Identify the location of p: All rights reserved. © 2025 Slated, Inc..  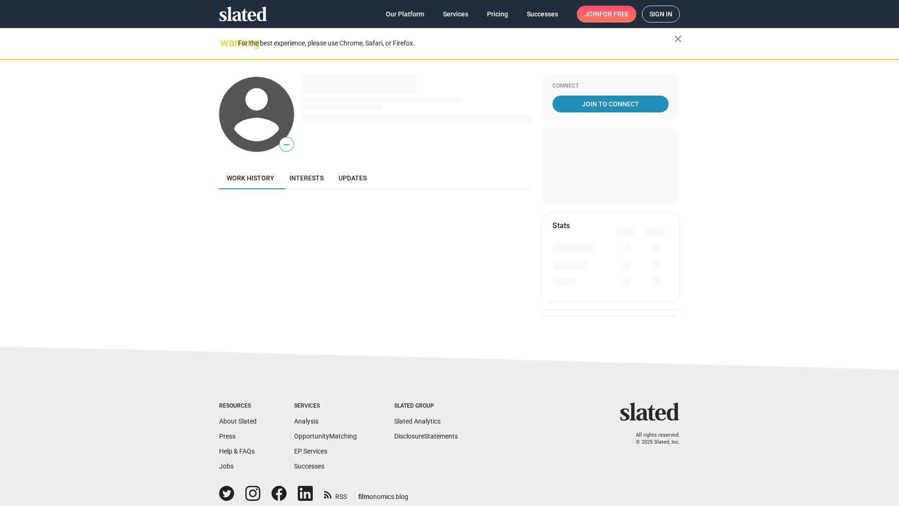
(653, 438).